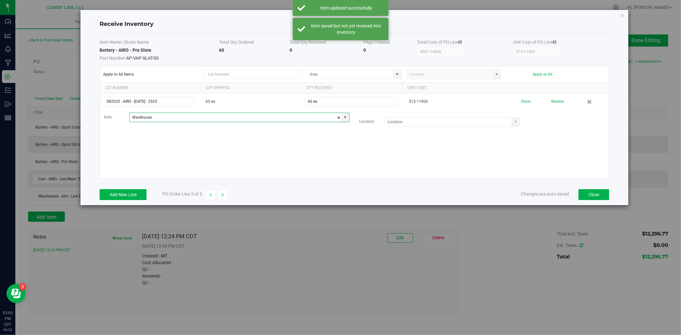 This screenshot has width=681, height=335. I want to click on th: Pkgs Created, so click(390, 43).